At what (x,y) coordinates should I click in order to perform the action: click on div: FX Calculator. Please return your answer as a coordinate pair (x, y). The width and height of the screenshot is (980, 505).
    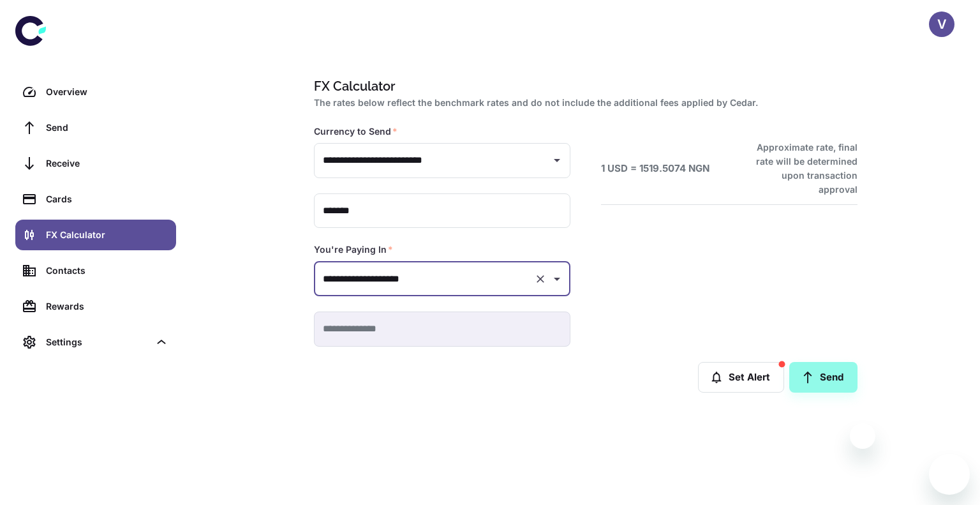
    Looking at the image, I should click on (107, 235).